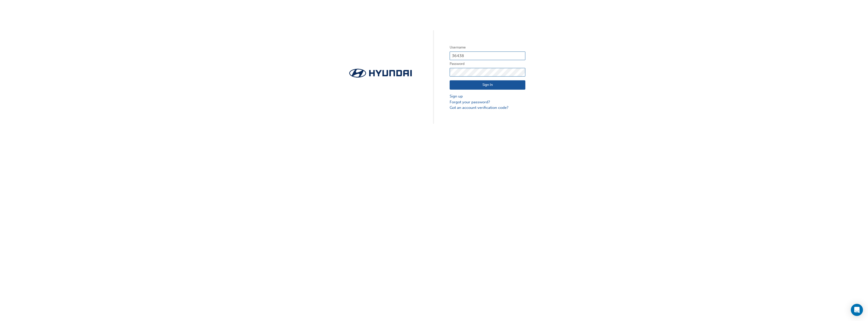 This screenshot has height=321, width=868. I want to click on a: Forgot your password?, so click(488, 102).